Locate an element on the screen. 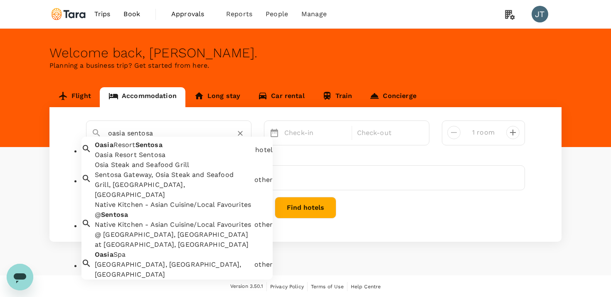  span: Resort is located at coordinates (124, 145).